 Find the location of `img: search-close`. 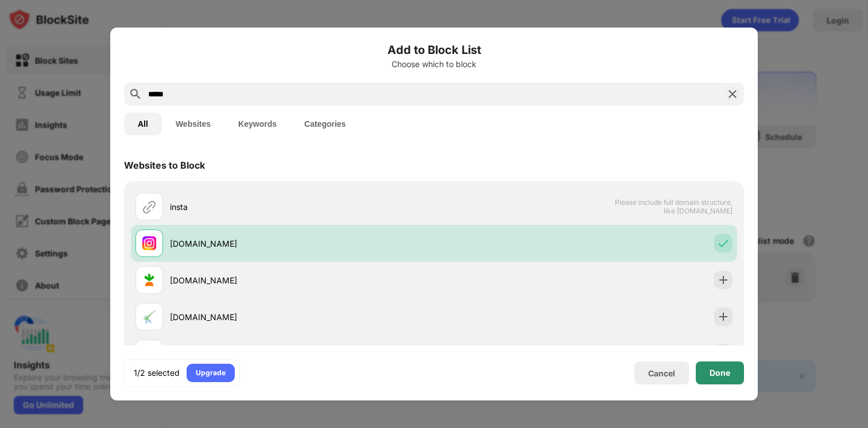

img: search-close is located at coordinates (732, 94).